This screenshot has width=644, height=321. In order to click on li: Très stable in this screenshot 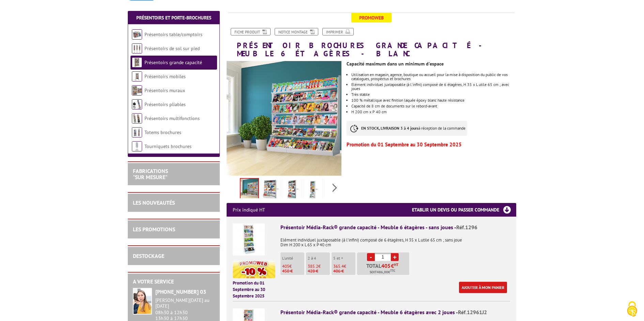, I will do `click(433, 95)`.